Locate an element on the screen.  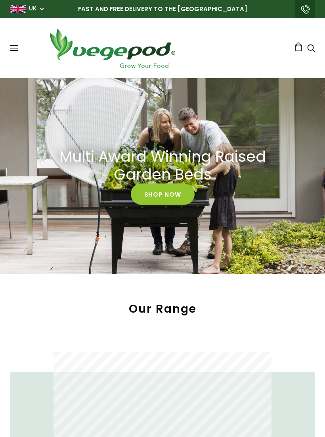
a: Multi Award Winning Raised Garden Beds is located at coordinates (163, 165).